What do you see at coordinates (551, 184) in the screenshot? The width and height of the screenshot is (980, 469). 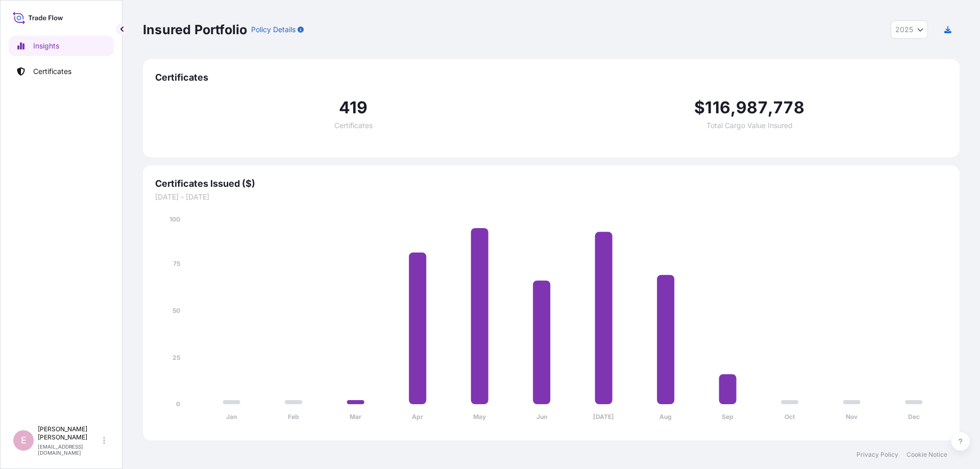 I see `span: Certificates Issued ($)` at bounding box center [551, 184].